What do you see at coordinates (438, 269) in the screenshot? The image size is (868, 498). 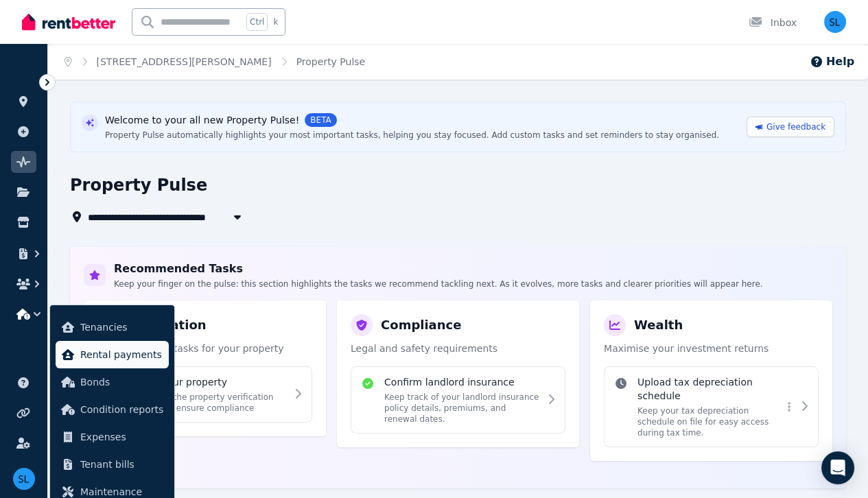 I see `h2: Recommended Tasks` at bounding box center [438, 269].